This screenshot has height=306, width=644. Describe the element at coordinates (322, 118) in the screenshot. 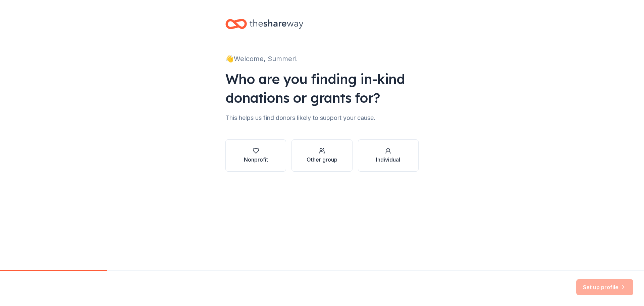

I see `div: This helps us find donors likely to support your cause.` at that location.